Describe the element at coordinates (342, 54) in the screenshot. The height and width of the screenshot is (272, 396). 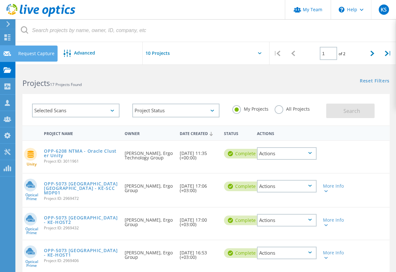
I see `span: of 2` at that location.